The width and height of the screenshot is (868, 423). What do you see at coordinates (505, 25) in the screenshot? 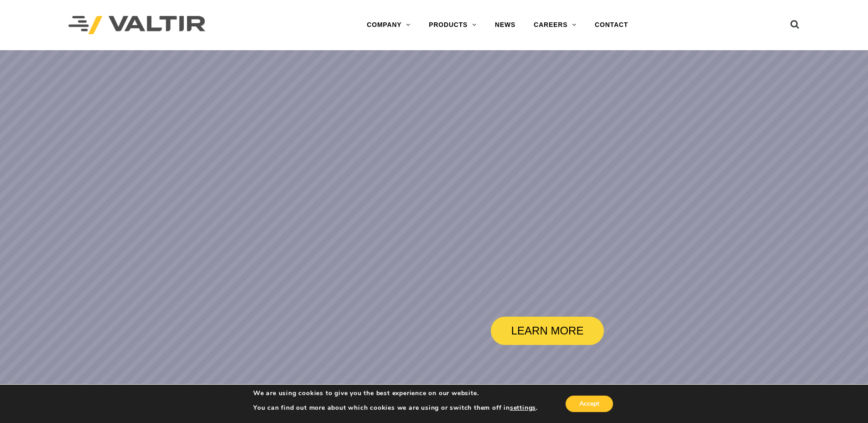
I see `a: NEWS` at bounding box center [505, 25].